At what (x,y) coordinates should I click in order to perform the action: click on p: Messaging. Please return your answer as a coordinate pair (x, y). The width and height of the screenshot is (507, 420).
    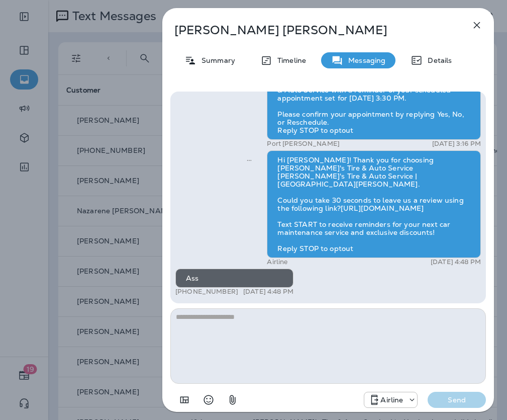
    Looking at the image, I should click on (365, 60).